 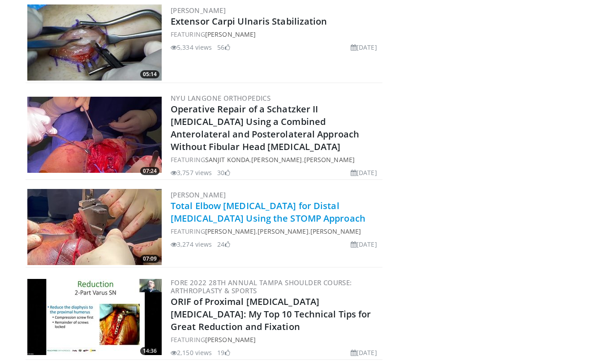 I want to click on li: 19, so click(x=223, y=353).